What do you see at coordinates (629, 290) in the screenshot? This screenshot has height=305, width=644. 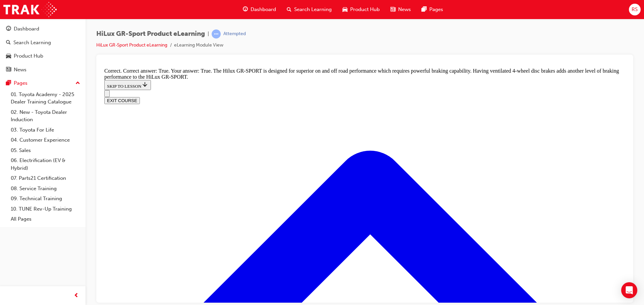 I see `div: Open Intercom Messenger` at bounding box center [629, 290].